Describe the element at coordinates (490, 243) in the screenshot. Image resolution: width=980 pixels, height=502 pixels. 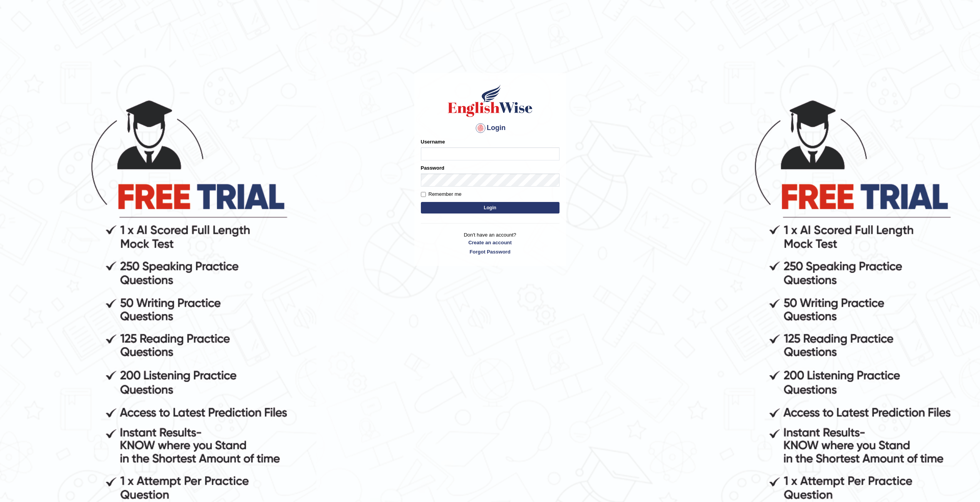
I see `p: Don't have an account?` at that location.